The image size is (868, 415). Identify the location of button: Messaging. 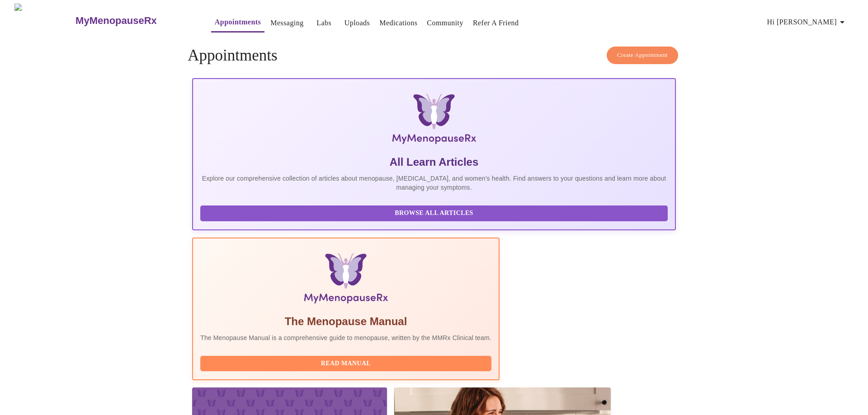
(287, 23).